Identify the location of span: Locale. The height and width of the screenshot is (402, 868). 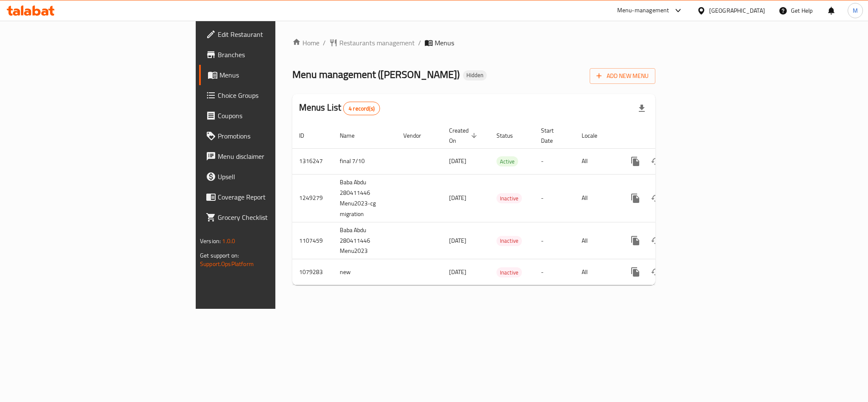
(595, 135).